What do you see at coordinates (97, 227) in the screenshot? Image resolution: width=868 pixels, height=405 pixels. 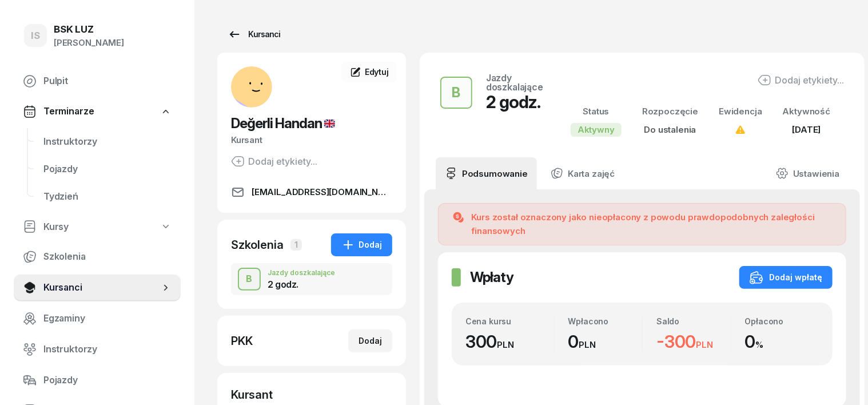 I see `a: Kursy` at bounding box center [97, 227].